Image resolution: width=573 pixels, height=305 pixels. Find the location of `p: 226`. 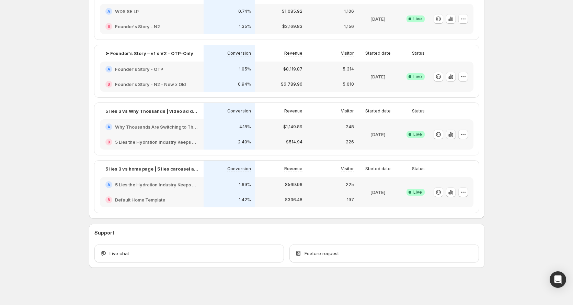

p: 226 is located at coordinates (350, 142).